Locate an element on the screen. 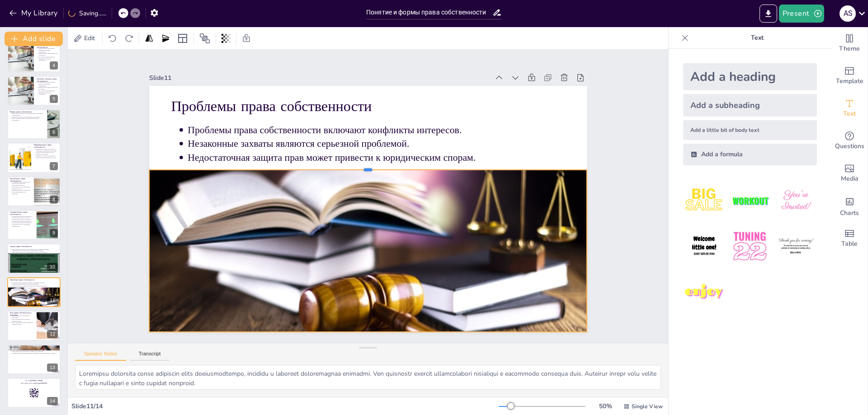 The image size is (868, 415). div: Add charts and graphs is located at coordinates (850, 206).